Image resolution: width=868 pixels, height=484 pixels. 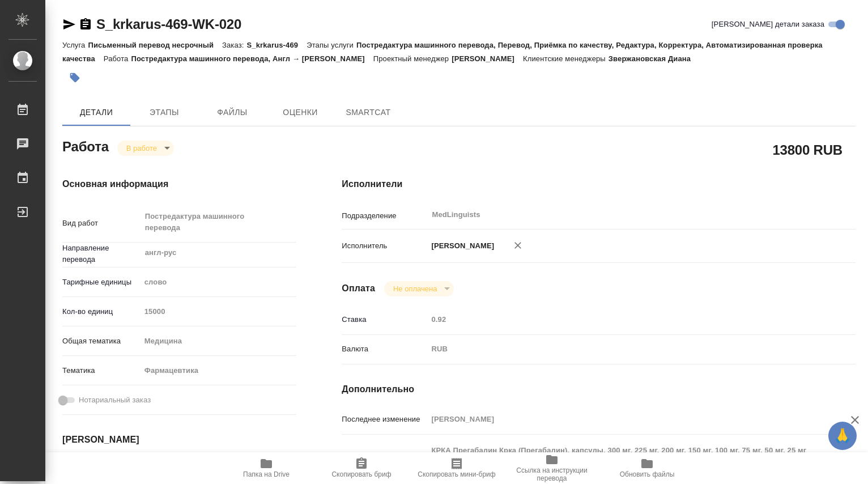 I want to click on p: Заказ:, so click(x=234, y=44).